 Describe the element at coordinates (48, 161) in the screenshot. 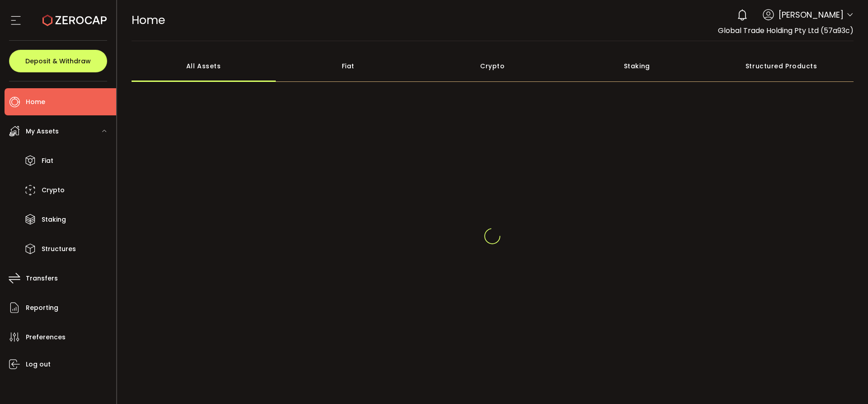

I see `span: Fiat` at that location.